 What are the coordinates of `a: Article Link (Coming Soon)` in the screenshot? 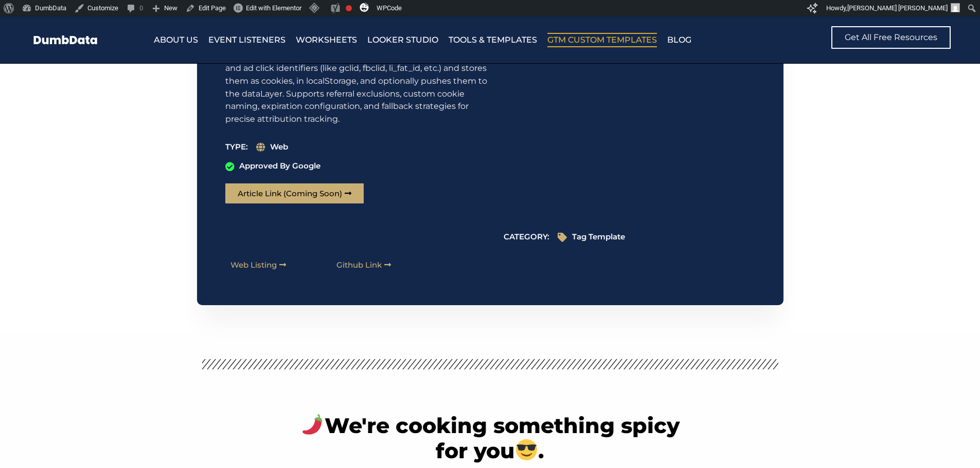 It's located at (294, 193).